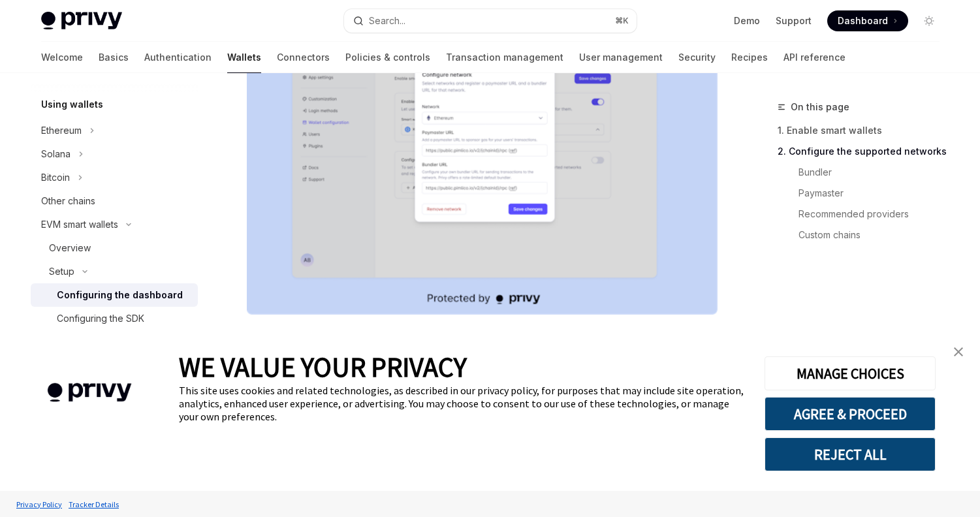 This screenshot has width=980, height=517. I want to click on span: ⌘ K, so click(621, 21).